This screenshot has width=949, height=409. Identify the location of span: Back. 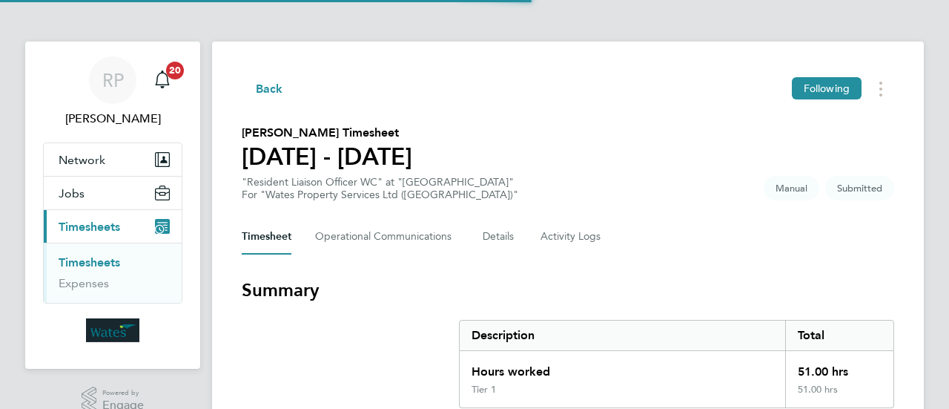
(269, 89).